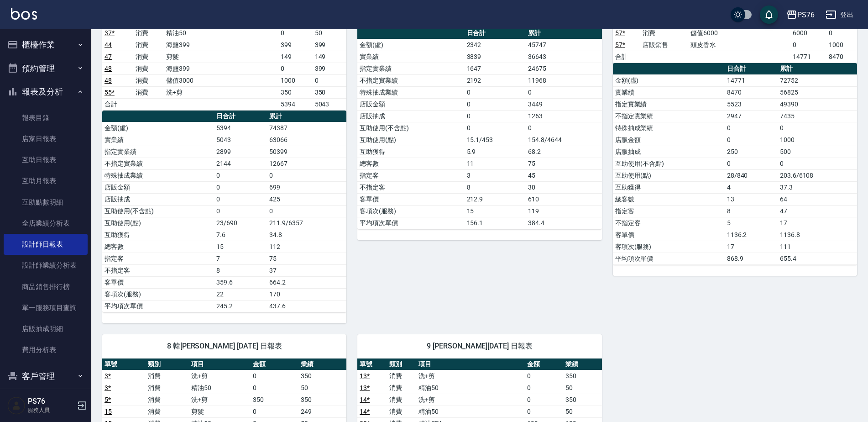 The image size is (868, 422). I want to click on button: 櫃檯作業, so click(45, 45).